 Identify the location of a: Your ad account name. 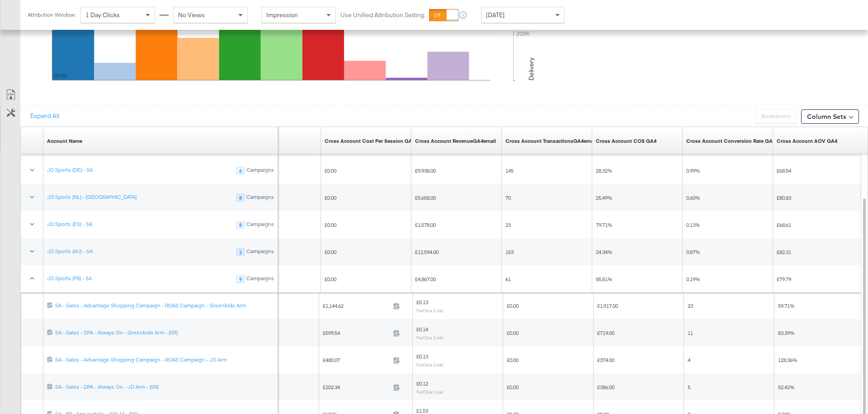
(64, 141).